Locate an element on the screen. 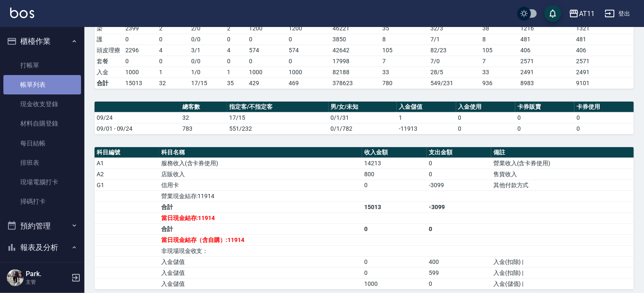 The width and height of the screenshot is (644, 293). a: 材料自購登錄 is located at coordinates (42, 124).